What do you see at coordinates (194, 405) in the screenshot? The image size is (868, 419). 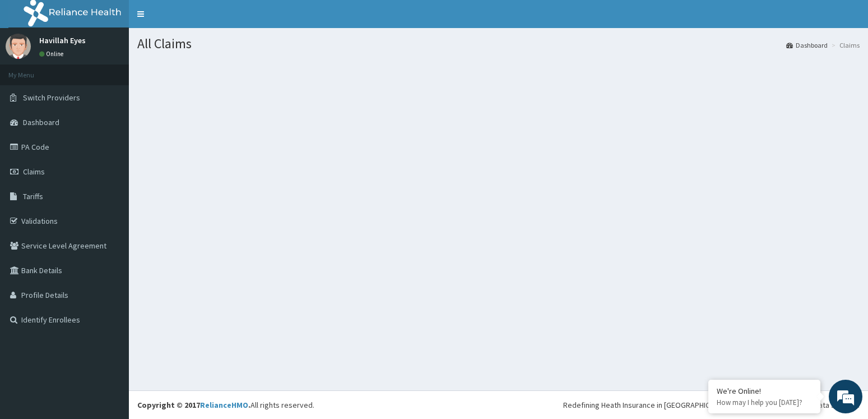 I see `strong: Copyright © 2017 .` at bounding box center [194, 405].